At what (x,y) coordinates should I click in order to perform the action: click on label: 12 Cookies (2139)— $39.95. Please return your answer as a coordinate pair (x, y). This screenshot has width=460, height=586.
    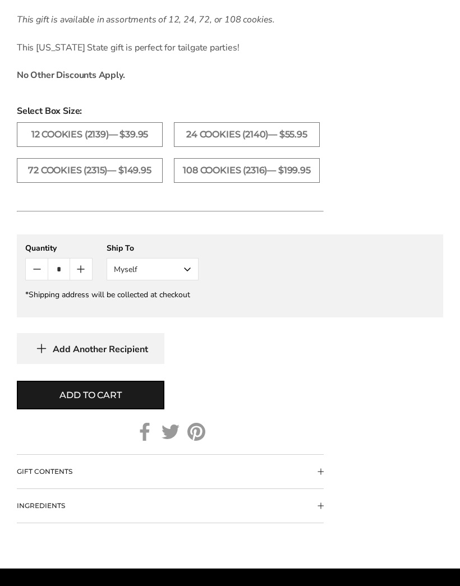
    Looking at the image, I should click on (90, 135).